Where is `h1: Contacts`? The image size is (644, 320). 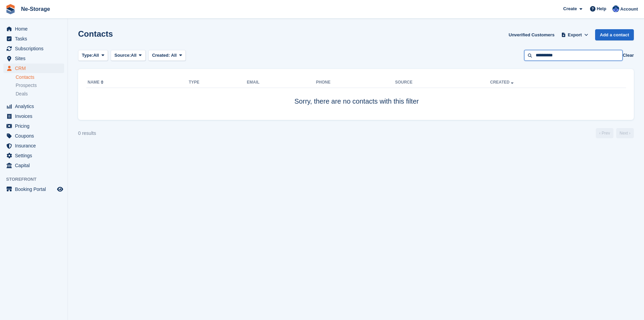
h1: Contacts is located at coordinates (95, 34).